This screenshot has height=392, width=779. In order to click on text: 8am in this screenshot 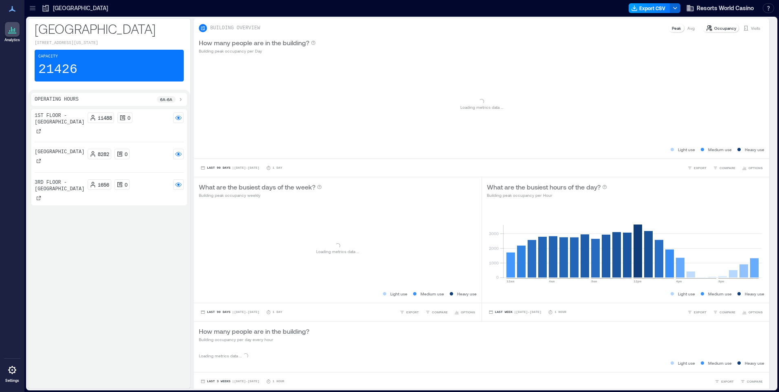, I will do `click(594, 281)`.